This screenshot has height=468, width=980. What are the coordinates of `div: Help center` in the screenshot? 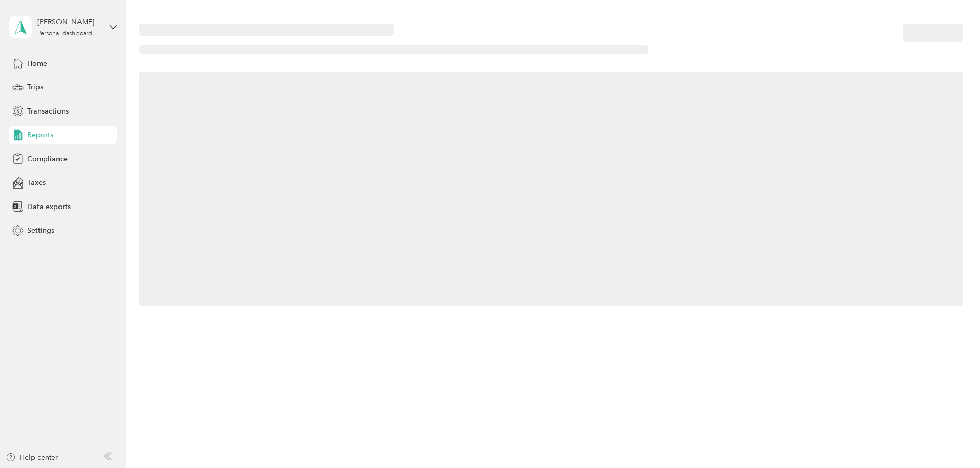 It's located at (32, 457).